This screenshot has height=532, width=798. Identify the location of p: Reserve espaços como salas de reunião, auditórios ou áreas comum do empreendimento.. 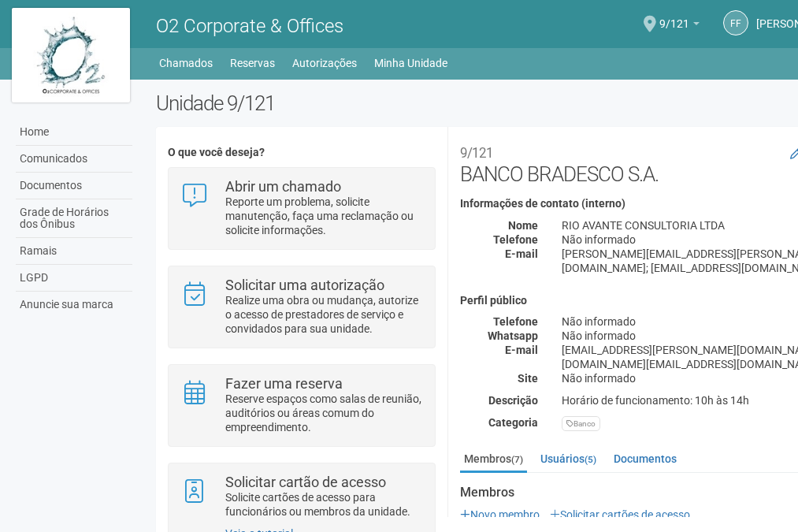
(324, 413).